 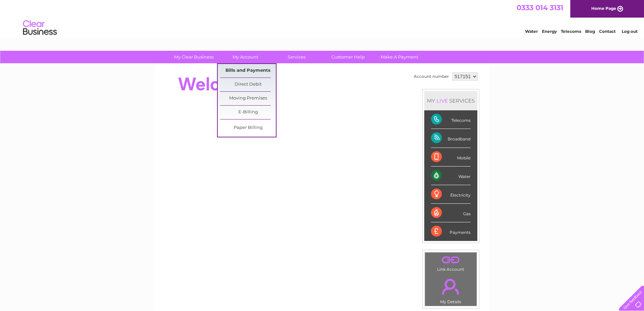 What do you see at coordinates (540, 8) in the screenshot?
I see `span: 0333 014 3131` at bounding box center [540, 8].